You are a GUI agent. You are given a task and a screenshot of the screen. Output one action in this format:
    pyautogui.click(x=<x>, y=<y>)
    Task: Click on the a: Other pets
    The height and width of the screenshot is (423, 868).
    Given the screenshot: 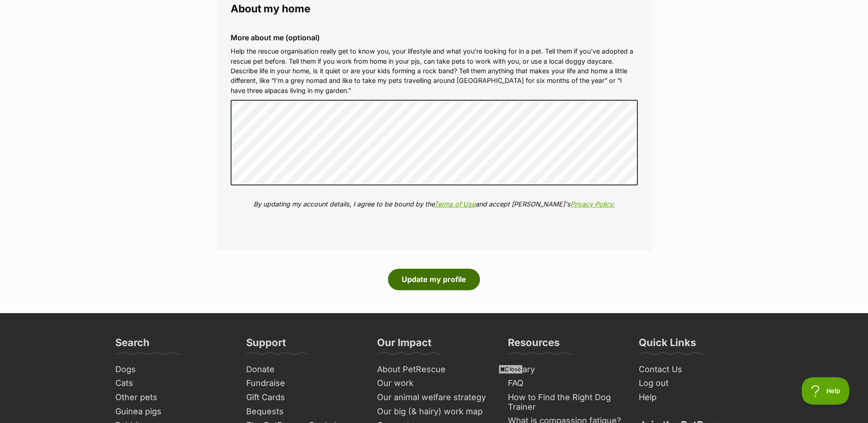 What is the action you would take?
    pyautogui.click(x=172, y=397)
    